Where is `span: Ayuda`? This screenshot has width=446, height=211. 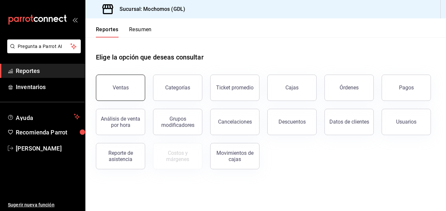
span: Ayuda is located at coordinates (43, 116).